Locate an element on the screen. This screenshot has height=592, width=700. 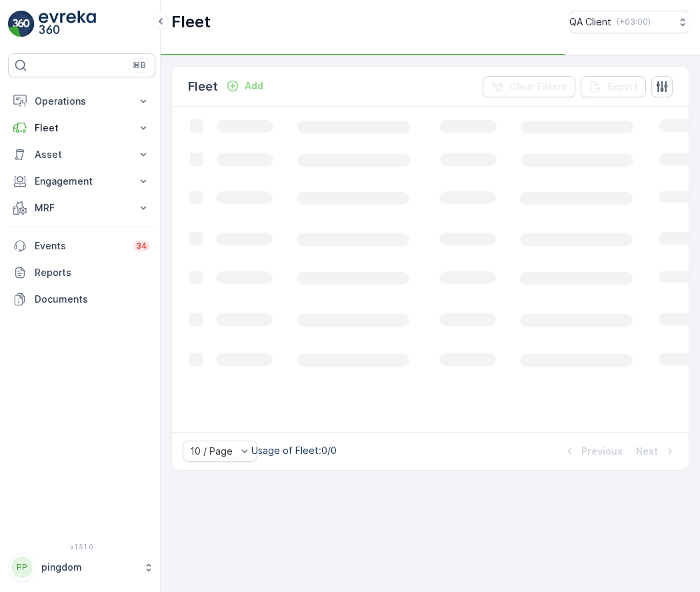
button: Asset is located at coordinates (82, 154).